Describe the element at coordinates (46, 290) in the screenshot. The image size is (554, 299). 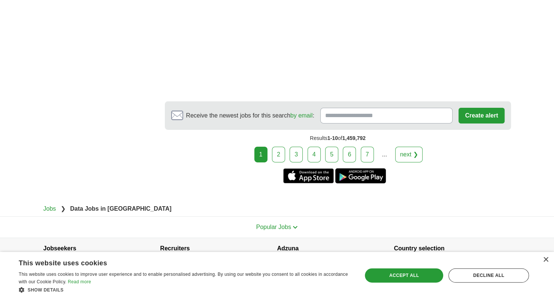
I see `span: Show details` at that location.